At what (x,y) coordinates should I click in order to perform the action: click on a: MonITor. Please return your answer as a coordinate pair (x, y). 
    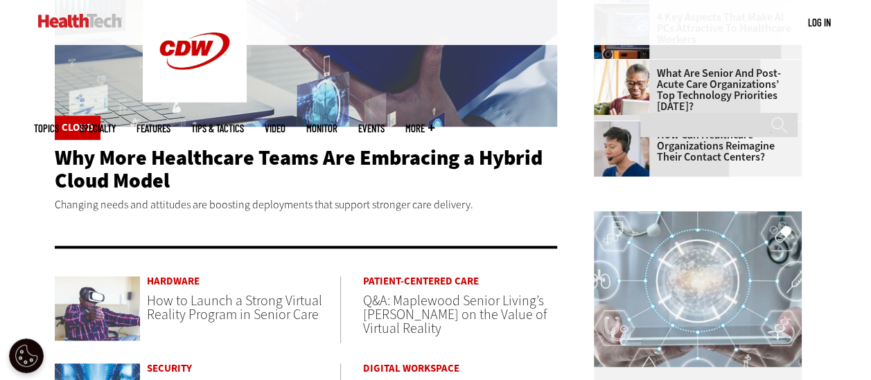
    Looking at the image, I should click on (322, 128).